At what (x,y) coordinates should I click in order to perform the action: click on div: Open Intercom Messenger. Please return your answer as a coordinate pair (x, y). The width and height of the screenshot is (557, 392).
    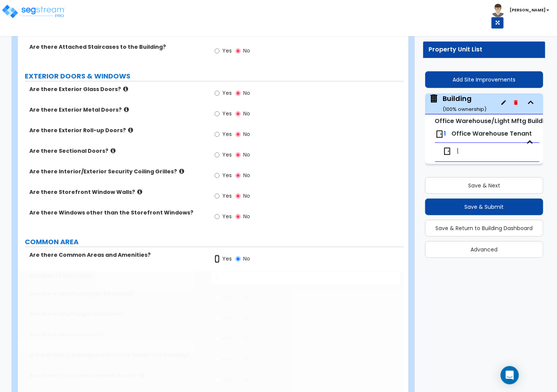
    Looking at the image, I should click on (510, 375).